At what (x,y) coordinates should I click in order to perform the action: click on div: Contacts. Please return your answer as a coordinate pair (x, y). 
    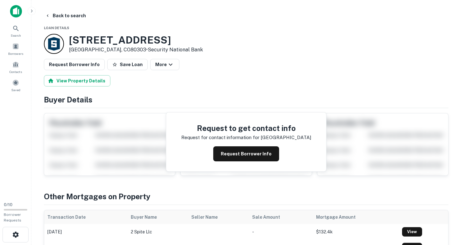
    Looking at the image, I should click on (16, 67).